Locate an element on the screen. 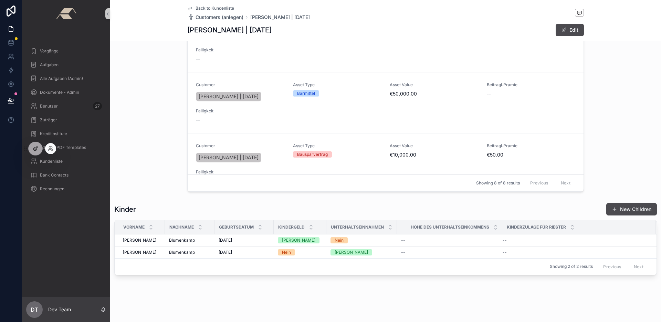  span: Rechnungen is located at coordinates (52, 189).